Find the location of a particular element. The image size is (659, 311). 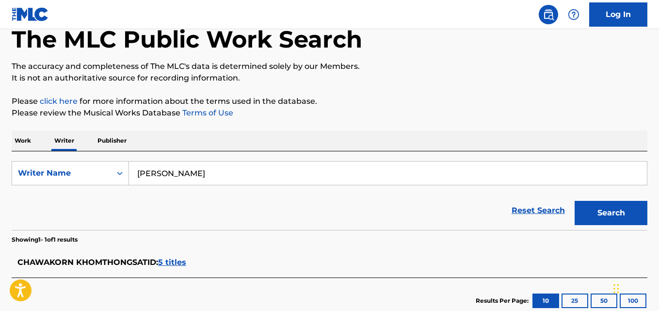

div: Chat Widget is located at coordinates (635, 288).